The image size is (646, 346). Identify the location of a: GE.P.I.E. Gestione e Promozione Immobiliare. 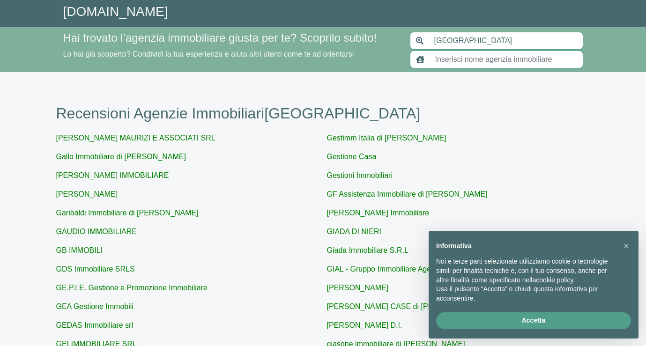
(132, 288).